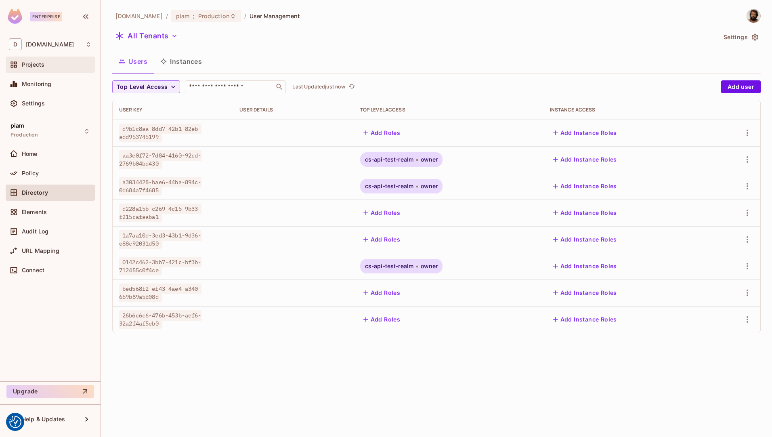 This screenshot has height=437, width=772. Describe the element at coordinates (160, 266) in the screenshot. I see `span: 0142c462-3bb7-421c-bf3b-712455c0f4ce` at that location.